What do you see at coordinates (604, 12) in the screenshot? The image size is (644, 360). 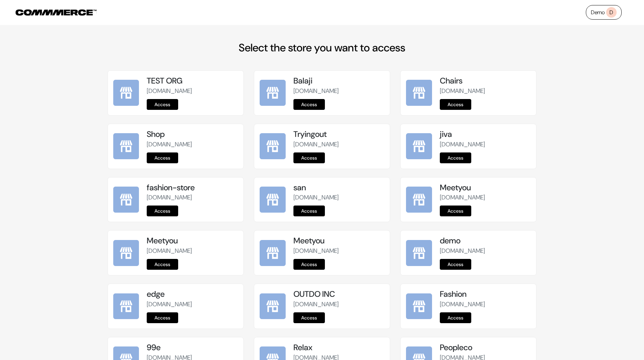 I see `a: DemoD` at bounding box center [604, 12].